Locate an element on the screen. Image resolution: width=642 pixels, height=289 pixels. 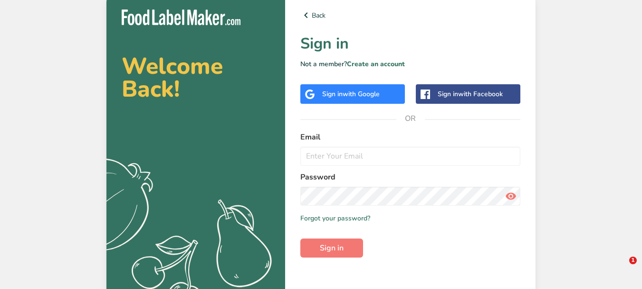
input: Enter Your Email is located at coordinates (410, 156).